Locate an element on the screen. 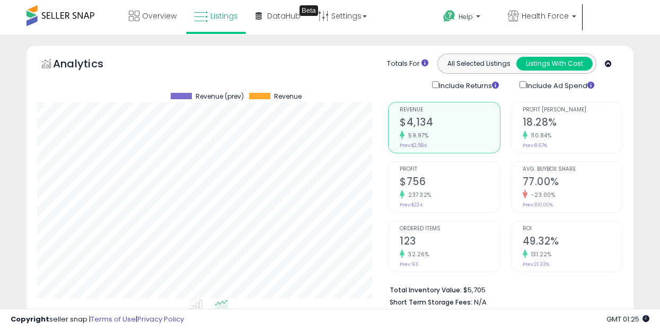 The height and width of the screenshot is (330, 660). a: Terms of Use is located at coordinates (113, 319).